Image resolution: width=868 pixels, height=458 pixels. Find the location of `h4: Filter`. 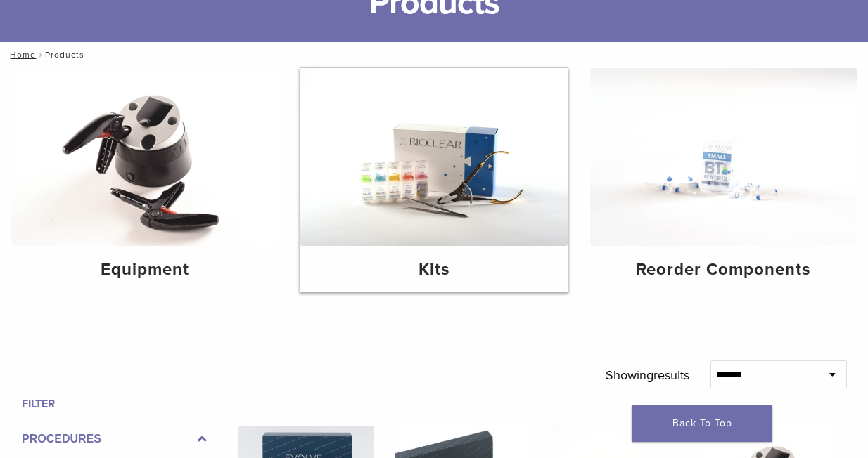

h4: Filter is located at coordinates (114, 404).